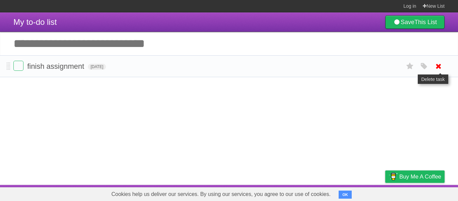 This screenshot has height=201, width=458. I want to click on a: Privacy, so click(385, 193).